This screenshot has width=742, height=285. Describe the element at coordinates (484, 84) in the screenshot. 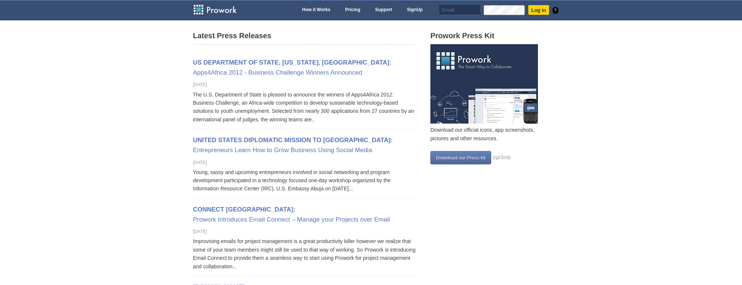

I see `img: promo.jpg` at that location.